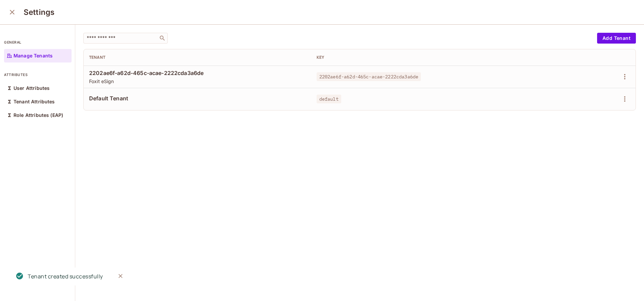 The height and width of the screenshot is (301, 644). What do you see at coordinates (65, 276) in the screenshot?
I see `div: Tenant created successfully` at bounding box center [65, 276].